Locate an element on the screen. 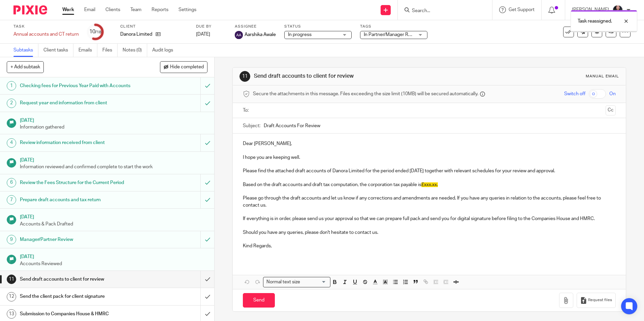 This screenshot has width=644, height=321. label: Subject: is located at coordinates (252, 126).